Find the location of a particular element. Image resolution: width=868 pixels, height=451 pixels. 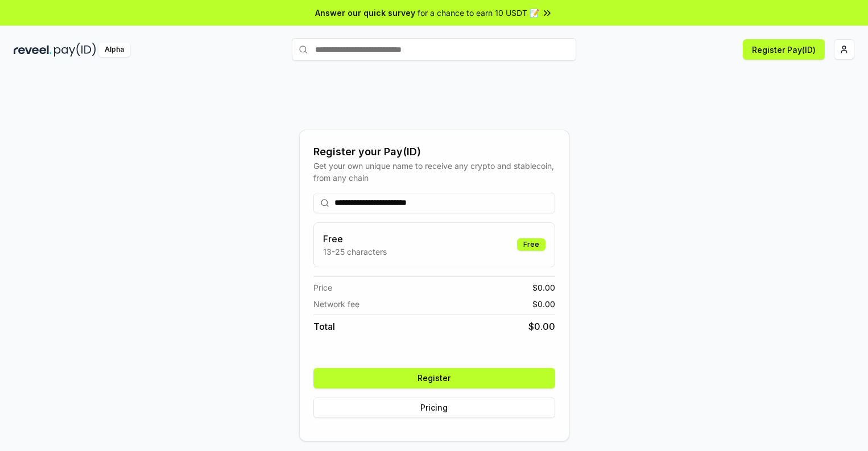

span: Network fee is located at coordinates (336, 304).